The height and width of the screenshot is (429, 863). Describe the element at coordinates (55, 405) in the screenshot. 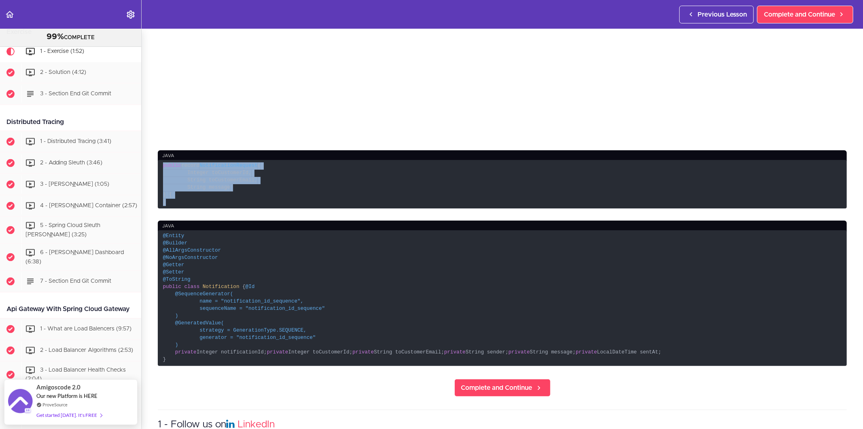

I see `a: ProveSource` at that location.